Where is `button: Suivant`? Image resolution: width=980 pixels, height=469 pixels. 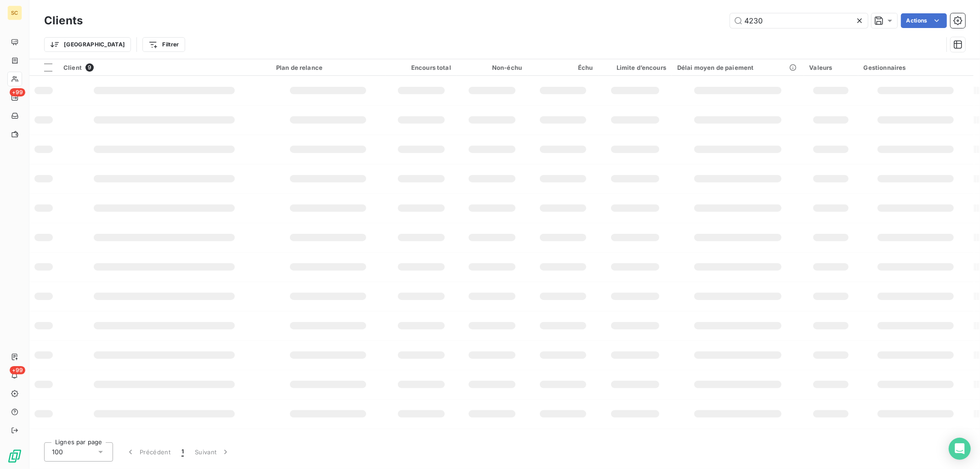 button: Suivant is located at coordinates (212, 453).